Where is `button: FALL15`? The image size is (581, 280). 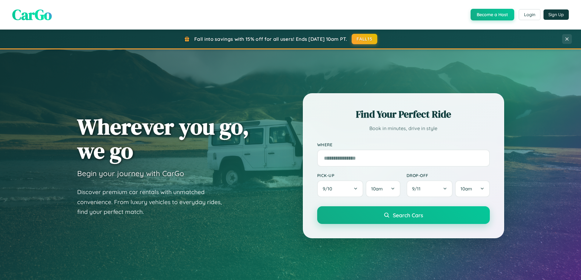
button: FALL15 is located at coordinates (364, 39).